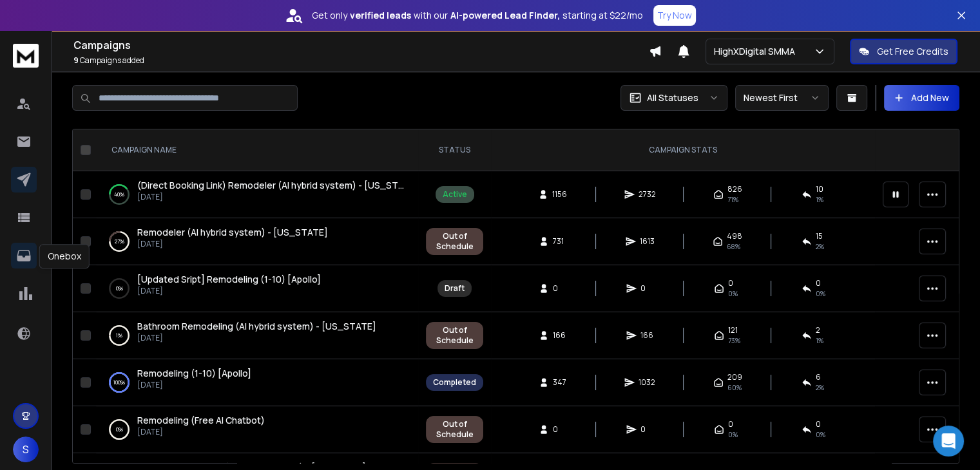 This screenshot has width=980, height=470. I want to click on button: Try Now, so click(674, 16).